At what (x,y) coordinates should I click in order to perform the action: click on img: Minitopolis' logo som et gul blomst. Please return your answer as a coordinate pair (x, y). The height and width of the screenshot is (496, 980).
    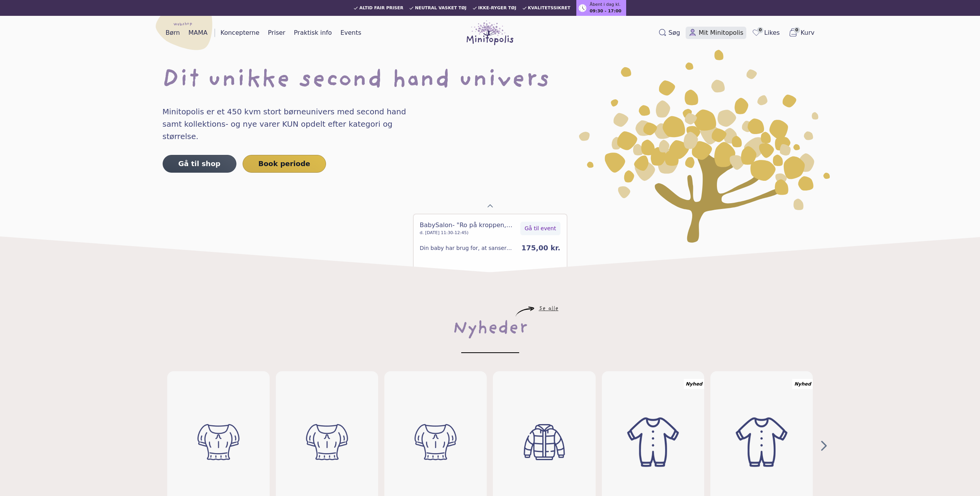
    Looking at the image, I should click on (705, 146).